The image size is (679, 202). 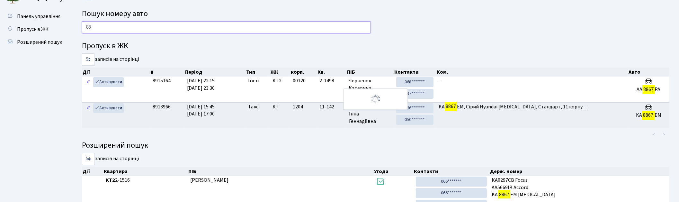 What do you see at coordinates (331, 107) in the screenshot?
I see `span: 11-142` at bounding box center [331, 107].